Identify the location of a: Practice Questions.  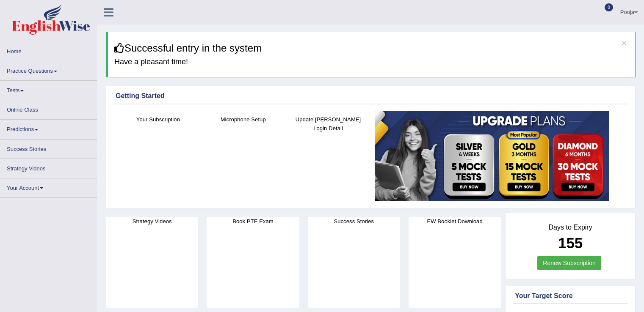
(49, 70).